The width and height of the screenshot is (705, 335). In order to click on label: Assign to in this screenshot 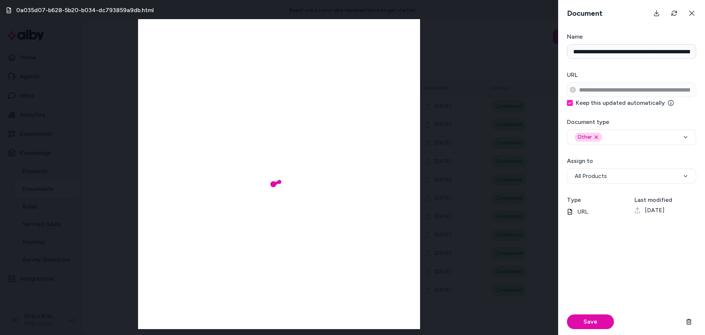, I will do `click(580, 161)`.